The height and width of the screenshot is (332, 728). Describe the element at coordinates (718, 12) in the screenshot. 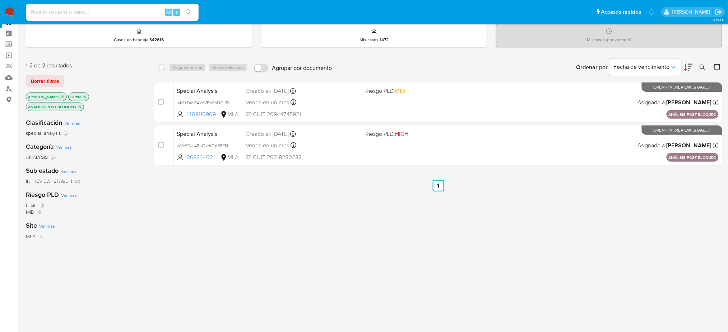

I see `a: Salir` at that location.